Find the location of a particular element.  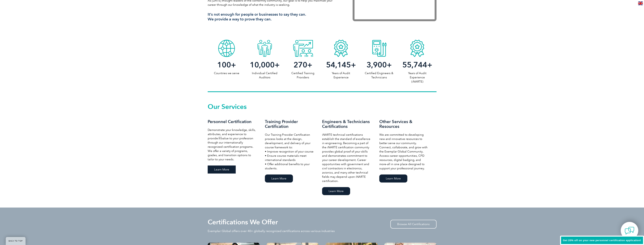

h3: Personnel Certification is located at coordinates (232, 121).